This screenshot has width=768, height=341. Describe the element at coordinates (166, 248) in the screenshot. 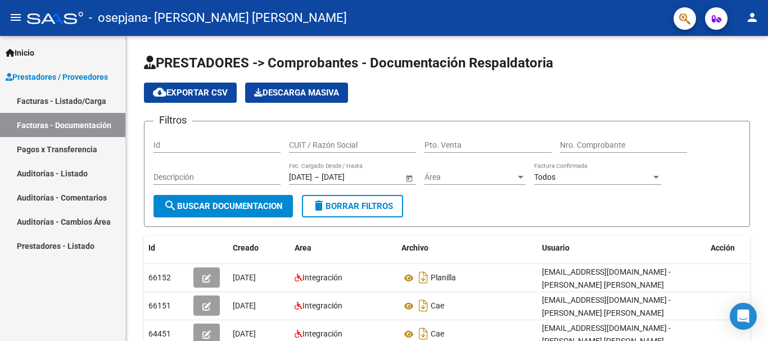

I see `datatable-header-cell: Id` at that location.